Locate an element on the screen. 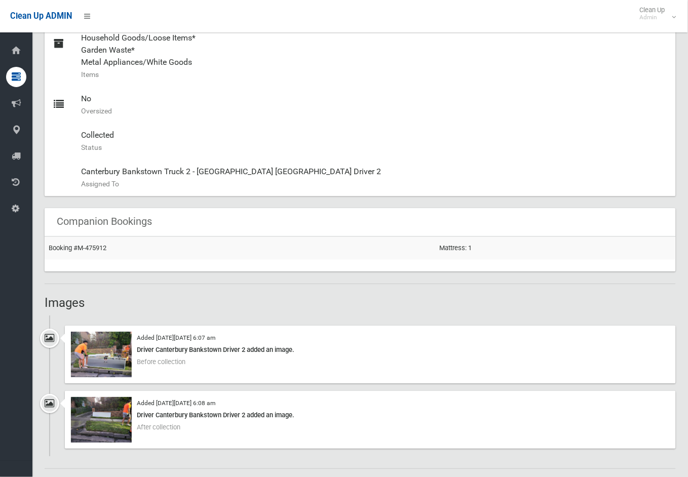 The width and height of the screenshot is (688, 477). span: After collection is located at coordinates (159, 427).